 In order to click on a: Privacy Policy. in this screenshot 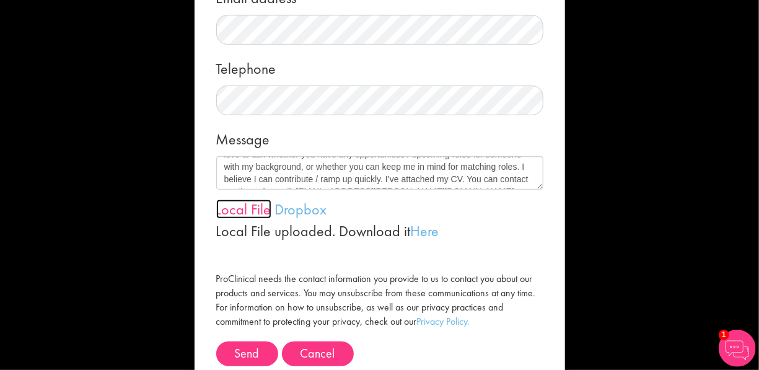, I will do `click(444, 321)`.